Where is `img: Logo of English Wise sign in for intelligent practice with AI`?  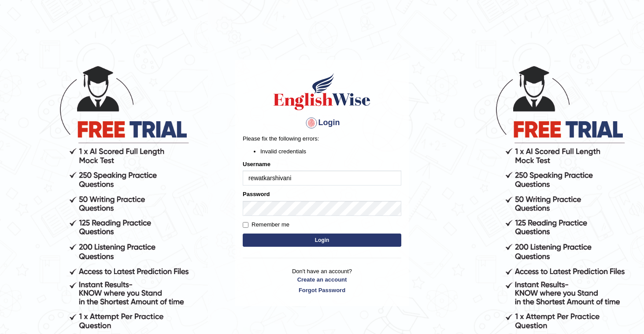 img: Logo of English Wise sign in for intelligent practice with AI is located at coordinates (322, 92).